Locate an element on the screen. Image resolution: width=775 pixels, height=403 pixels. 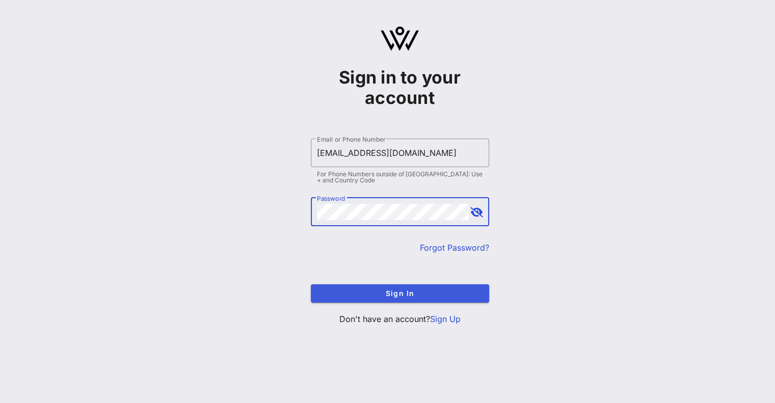
span: Sign In is located at coordinates (400, 293).